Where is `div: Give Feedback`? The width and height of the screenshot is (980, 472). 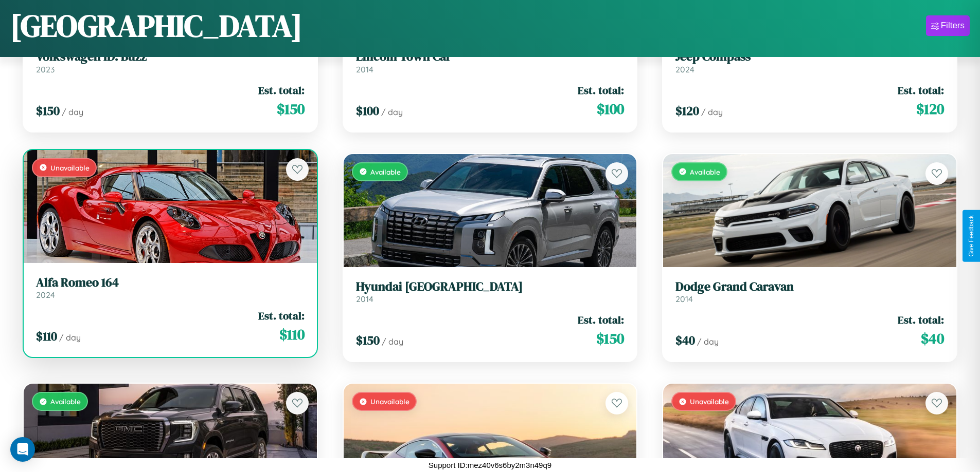
div: Give Feedback is located at coordinates (971, 236).